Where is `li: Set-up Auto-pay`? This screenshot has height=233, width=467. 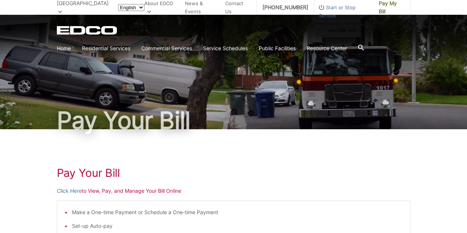 li: Set-up Auto-pay is located at coordinates (237, 226).